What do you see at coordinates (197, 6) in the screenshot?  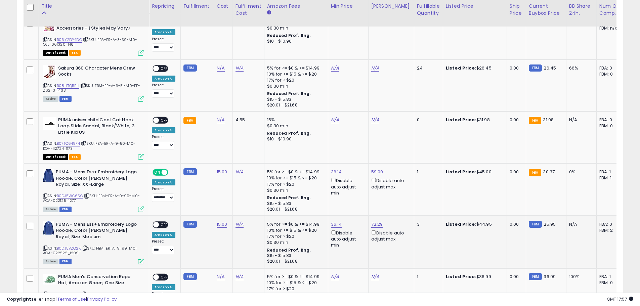 I see `div: Fulfillment` at bounding box center [197, 6].